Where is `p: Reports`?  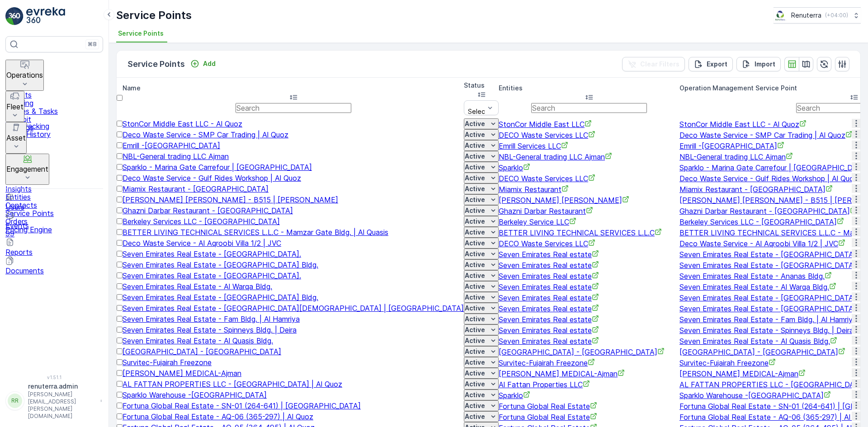 p: Reports is located at coordinates (54, 252).